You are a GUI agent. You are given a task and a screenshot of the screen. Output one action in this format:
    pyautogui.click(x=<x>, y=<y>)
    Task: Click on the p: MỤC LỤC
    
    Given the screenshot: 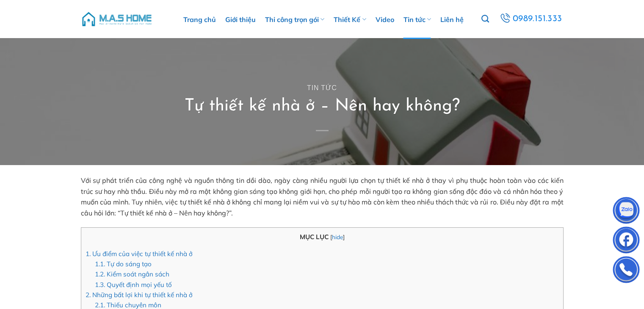 What is the action you would take?
    pyautogui.click(x=322, y=237)
    